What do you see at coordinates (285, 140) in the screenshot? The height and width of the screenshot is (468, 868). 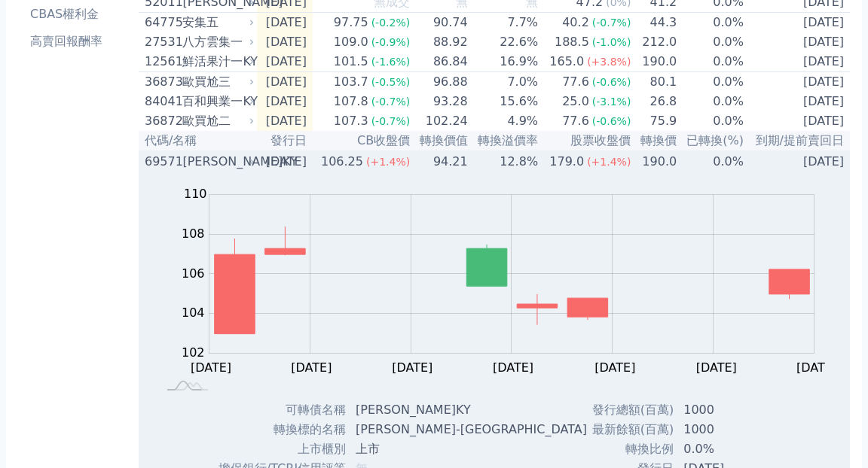 I see `th: 發行日` at bounding box center [285, 140].